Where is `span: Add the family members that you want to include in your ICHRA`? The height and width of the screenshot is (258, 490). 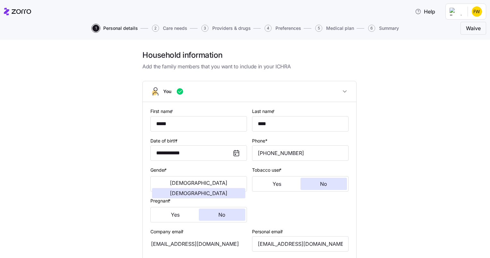 span: Add the family members that you want to include in your ICHRA is located at coordinates (249, 66).